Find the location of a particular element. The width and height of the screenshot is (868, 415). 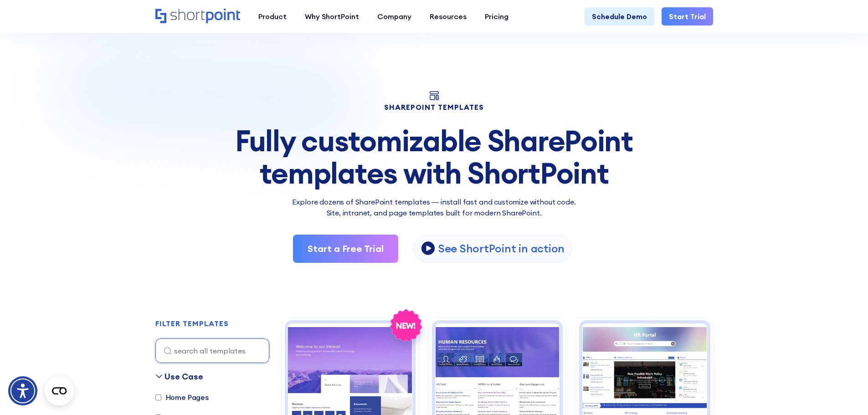

a: Start a Free Trial is located at coordinates (345, 248).